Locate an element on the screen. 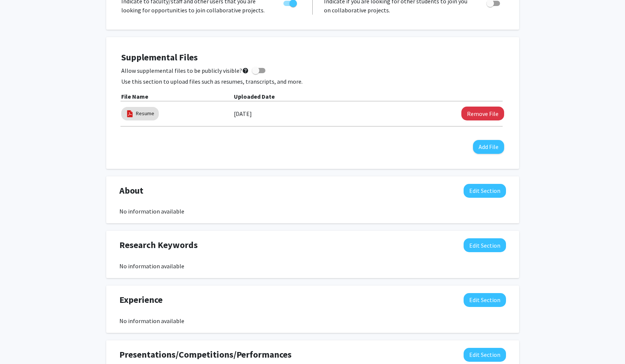  span: Presentations/Competitions/Performances is located at coordinates (205, 355).